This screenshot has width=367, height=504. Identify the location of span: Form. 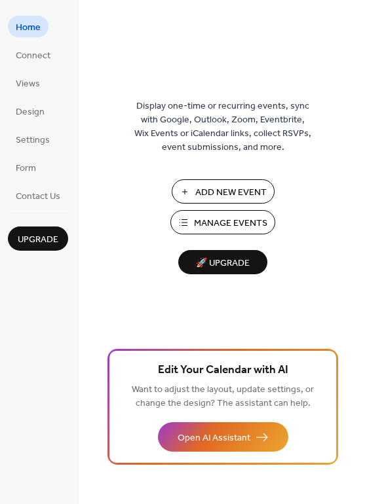
(26, 168).